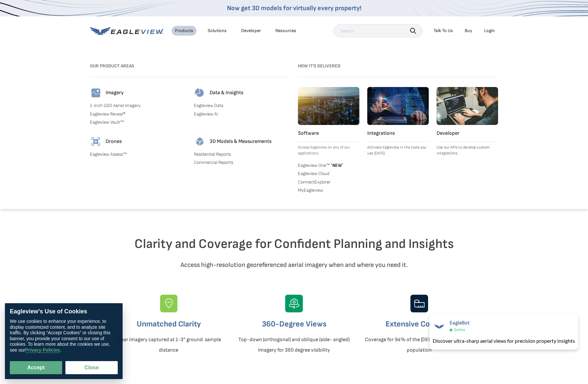 Image resolution: width=588 pixels, height=384 pixels. I want to click on input: Search, so click(378, 31).